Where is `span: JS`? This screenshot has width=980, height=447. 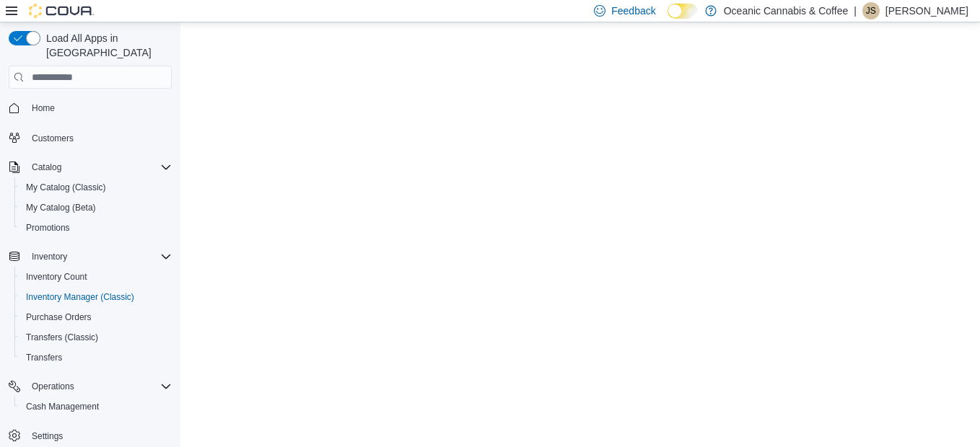 span: JS is located at coordinates (871, 11).